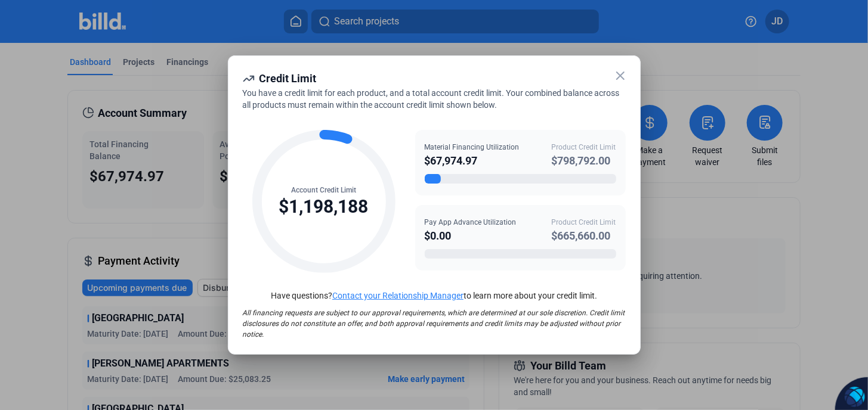  Describe the element at coordinates (324, 190) in the screenshot. I see `div: Account Credit Limit` at that location.